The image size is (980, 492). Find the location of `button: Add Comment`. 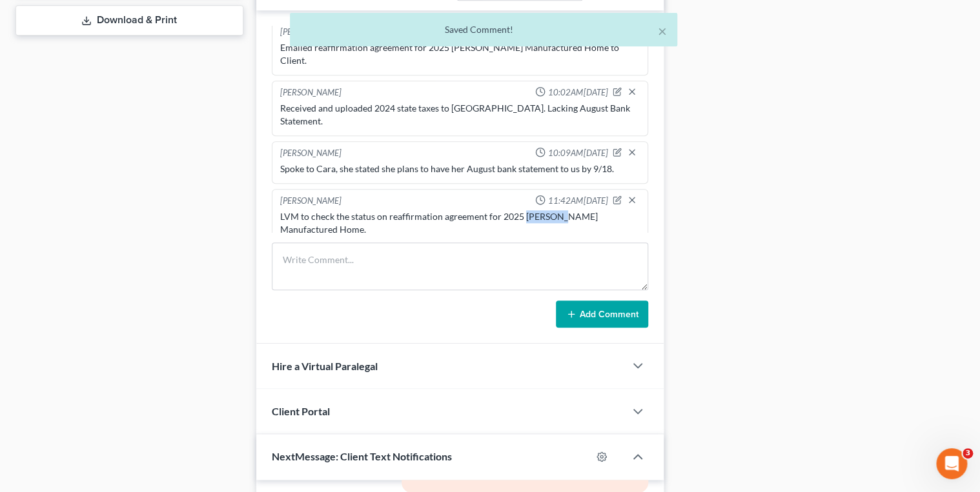

button: Add Comment is located at coordinates (602, 314).